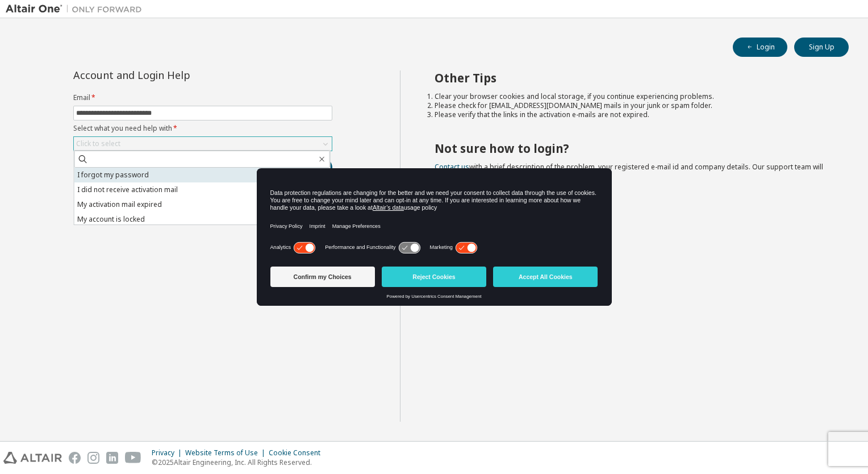  Describe the element at coordinates (133, 458) in the screenshot. I see `img: youtube.svg` at that location.